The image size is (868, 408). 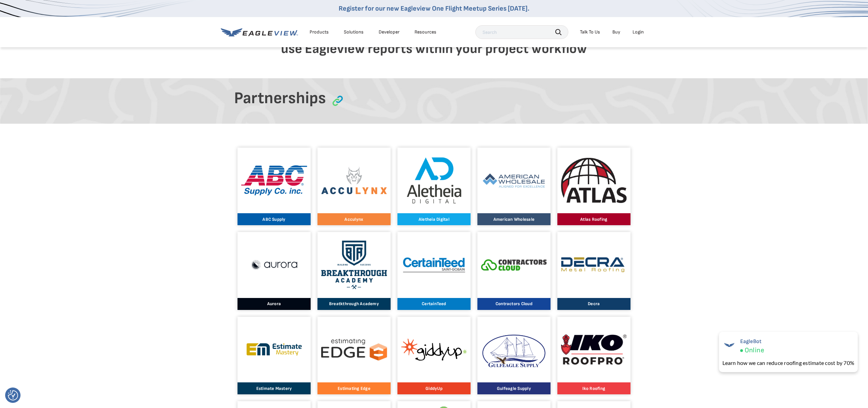 I want to click on h3: Partnerships, so click(x=280, y=98).